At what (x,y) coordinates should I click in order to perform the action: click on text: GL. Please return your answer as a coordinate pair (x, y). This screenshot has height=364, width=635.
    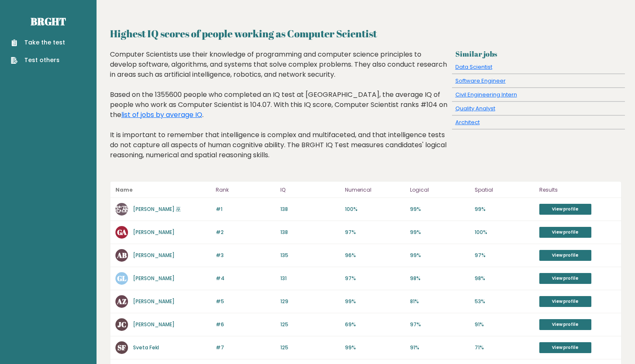
    Looking at the image, I should click on (122, 278).